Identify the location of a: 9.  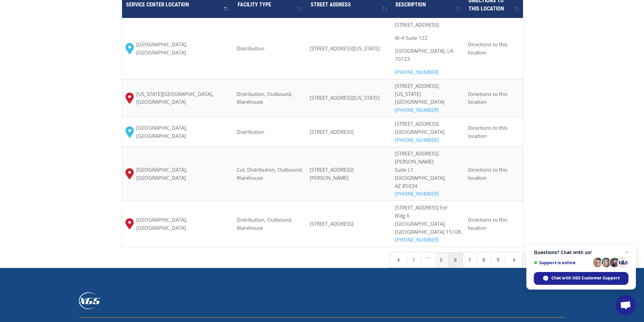
(498, 260).